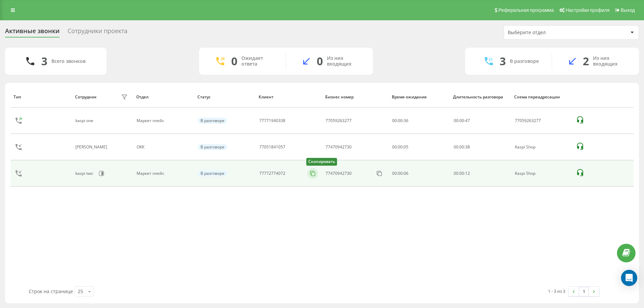 Image resolution: width=644 pixels, height=308 pixels. I want to click on a: 1, so click(584, 291).